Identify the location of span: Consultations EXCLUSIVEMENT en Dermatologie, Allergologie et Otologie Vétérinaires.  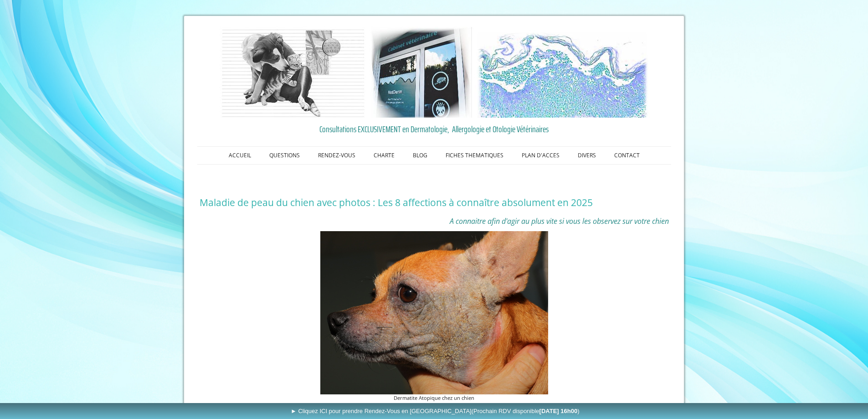
(434, 129).